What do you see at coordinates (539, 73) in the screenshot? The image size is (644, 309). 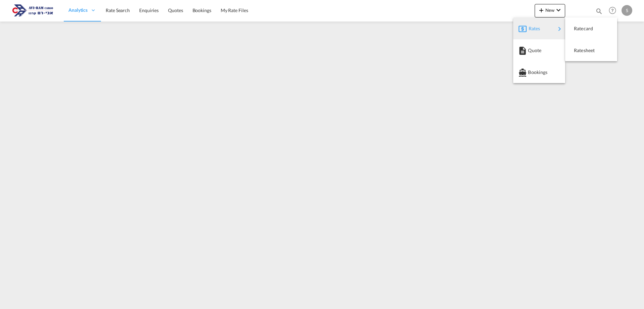 I see `div: Bookings` at bounding box center [539, 73].